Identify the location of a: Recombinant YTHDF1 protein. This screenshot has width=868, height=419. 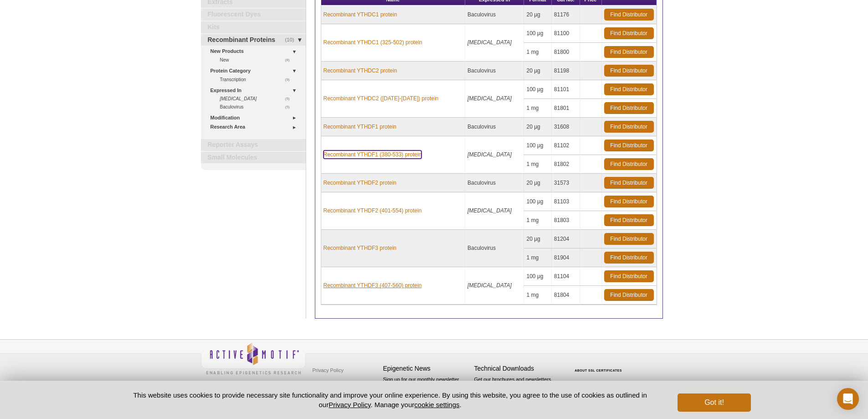
(360, 127).